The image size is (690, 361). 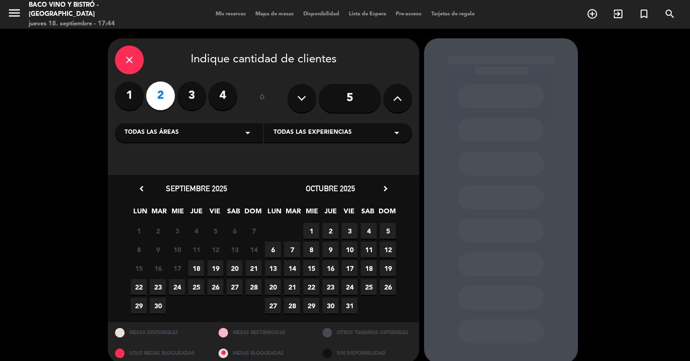 I want to click on span: Mapa de mesas, so click(x=275, y=14).